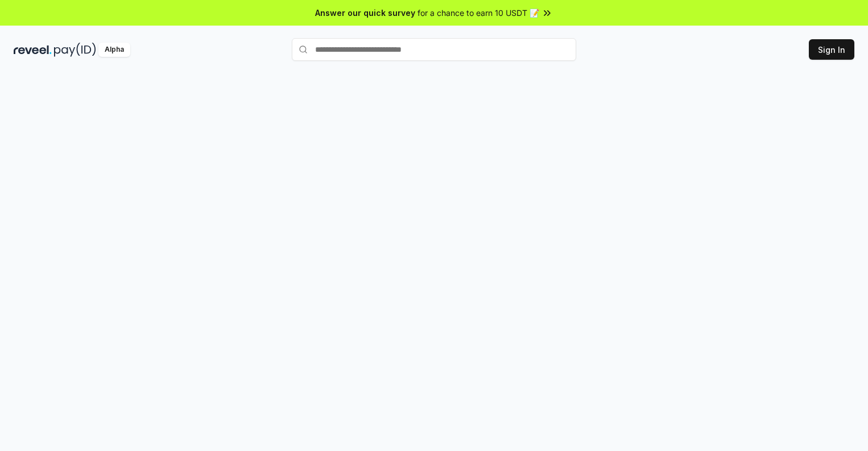 The image size is (868, 451). Describe the element at coordinates (831, 49) in the screenshot. I see `button: Sign In` at that location.